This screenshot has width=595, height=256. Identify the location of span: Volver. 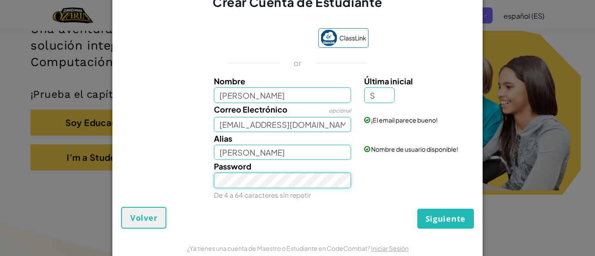
(144, 218).